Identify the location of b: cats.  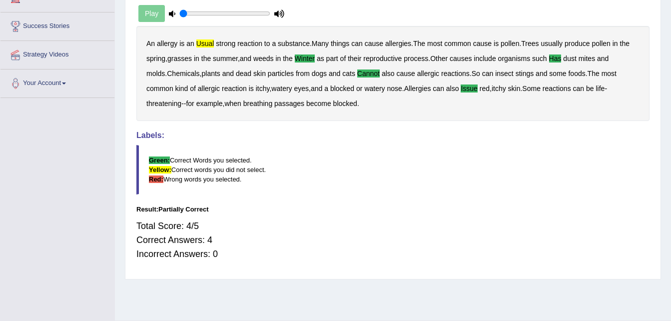
(349, 73).